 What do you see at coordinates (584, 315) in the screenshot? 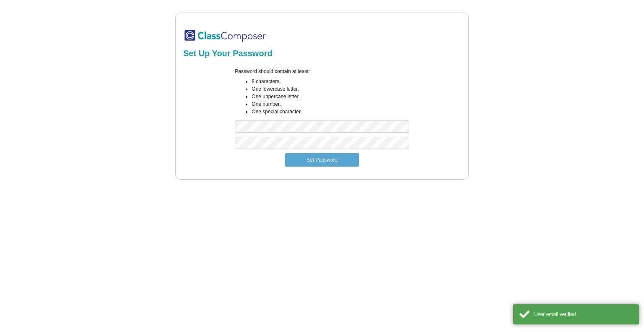
I see `div: User email verified` at bounding box center [584, 315].